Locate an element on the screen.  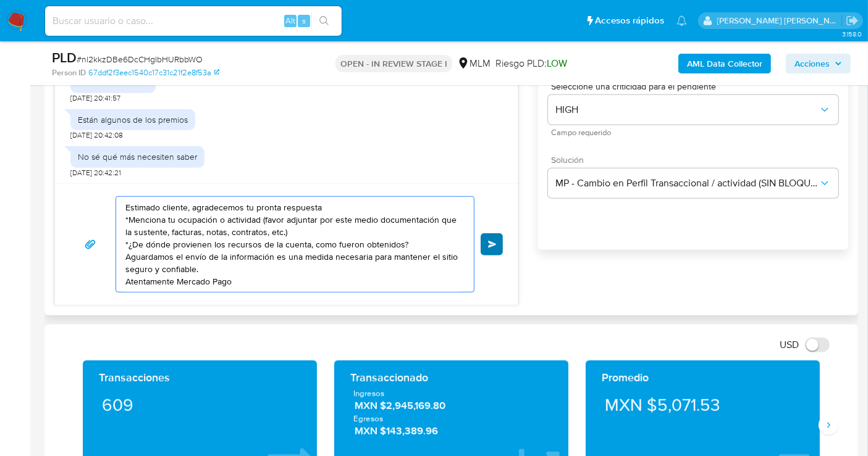
div: MLM is located at coordinates (474, 64).